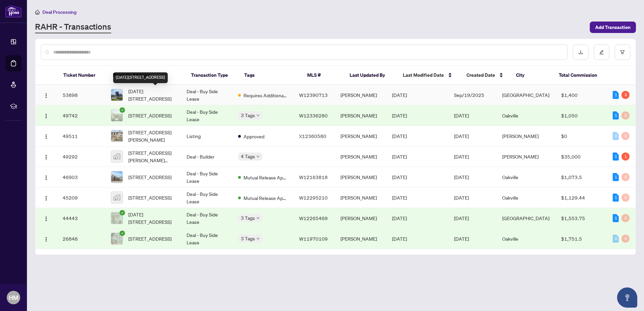 The image size is (644, 311). Describe the element at coordinates (313, 238) in the screenshot. I see `span: W11970109` at that location.